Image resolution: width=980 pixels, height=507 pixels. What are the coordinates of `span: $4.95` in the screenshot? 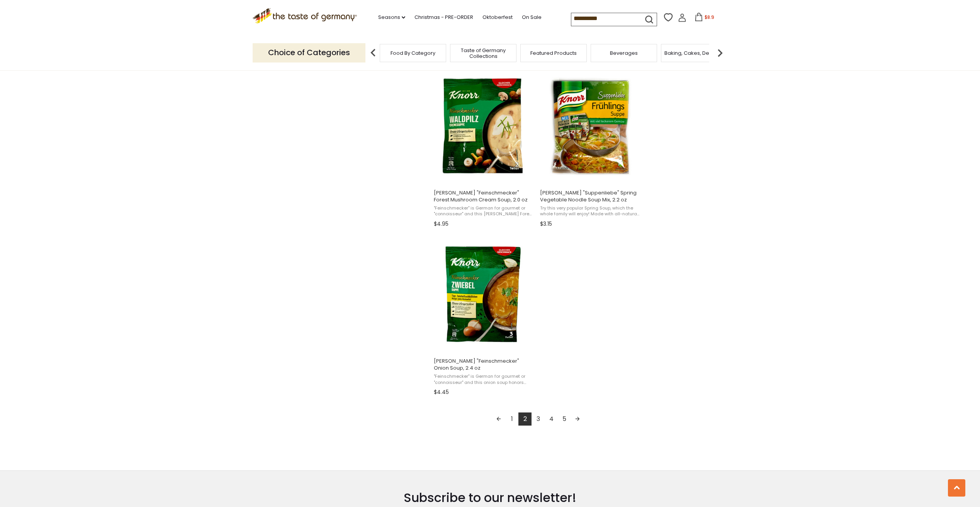 It's located at (441, 224).